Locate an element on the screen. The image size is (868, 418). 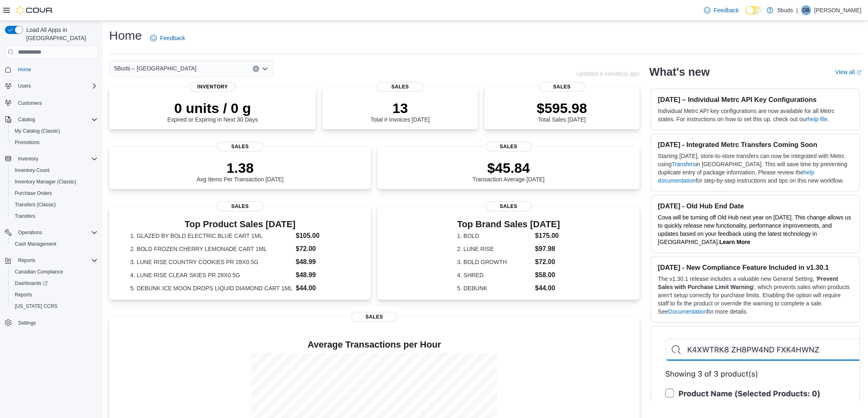
dd: $175.00 is located at coordinates (547, 236).